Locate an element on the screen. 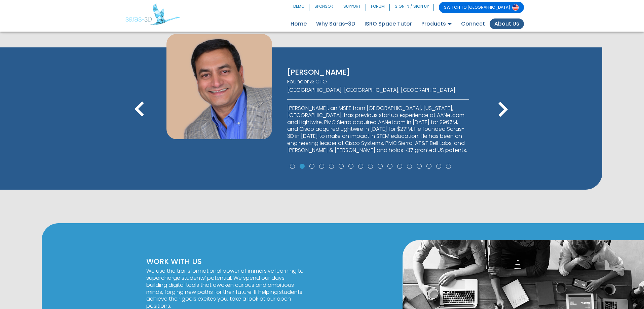 Image resolution: width=644 pixels, height=309 pixels. img: Switch to USA is located at coordinates (516, 7).